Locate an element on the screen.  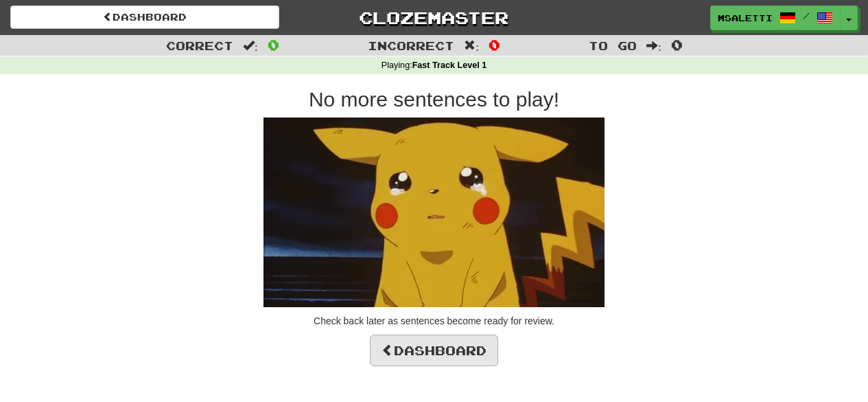
h2: No more sentences to play! is located at coordinates (434, 99).